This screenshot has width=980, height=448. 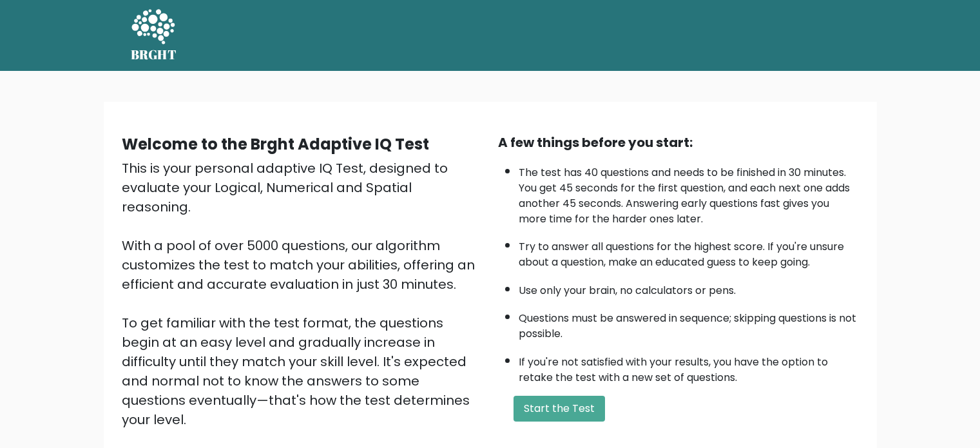 I want to click on b: Welcome to the Brght Adaptive IQ Test, so click(x=275, y=144).